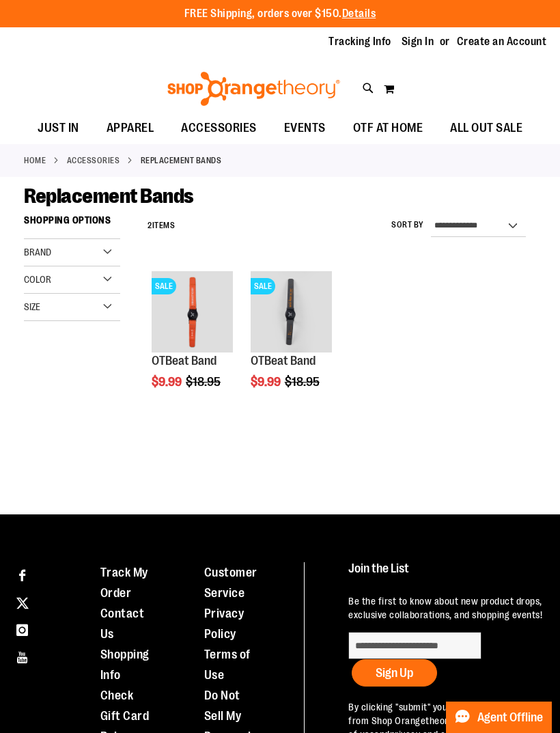 Image resolution: width=560 pixels, height=733 pixels. What do you see at coordinates (253, 89) in the screenshot?
I see `img: Shop Orangetheory` at bounding box center [253, 89].